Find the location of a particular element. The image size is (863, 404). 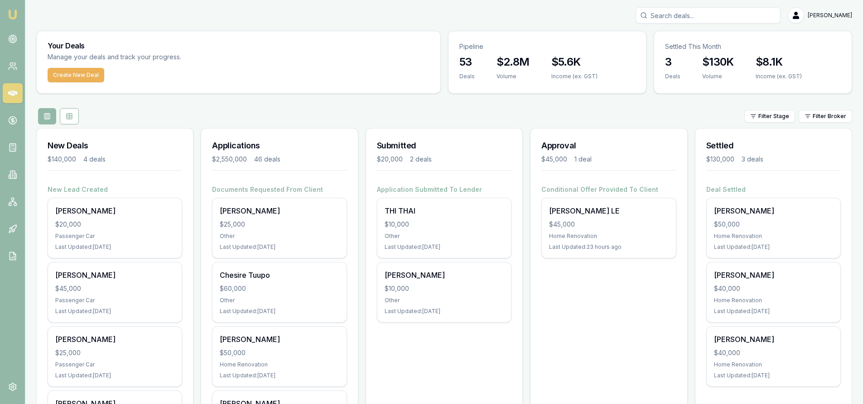

div: 1 deal is located at coordinates (583, 159).